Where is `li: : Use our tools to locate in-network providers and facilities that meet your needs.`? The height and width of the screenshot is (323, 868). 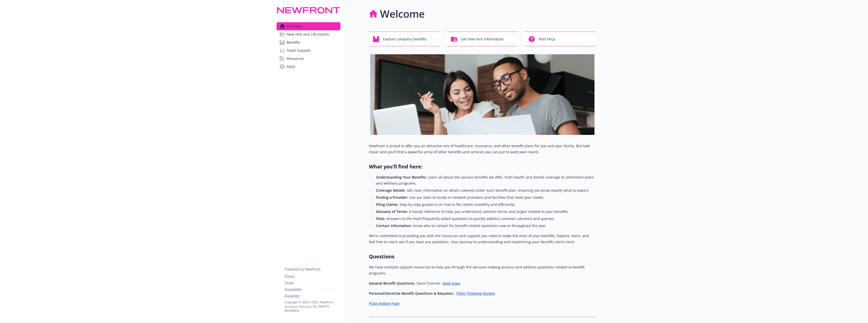
li: : Use our tools to locate in-network providers and facilities that meet your needs. is located at coordinates (485, 198).